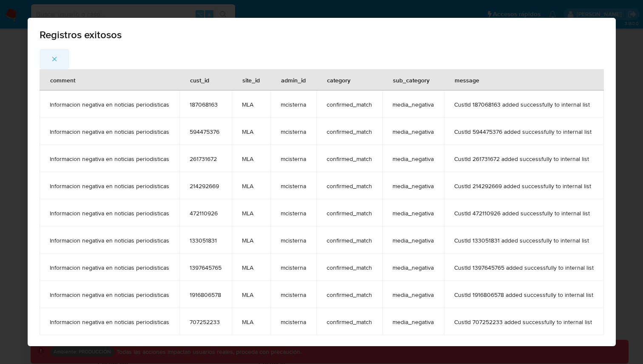 This screenshot has width=643, height=364. What do you see at coordinates (467, 80) in the screenshot?
I see `div: message` at bounding box center [467, 80].